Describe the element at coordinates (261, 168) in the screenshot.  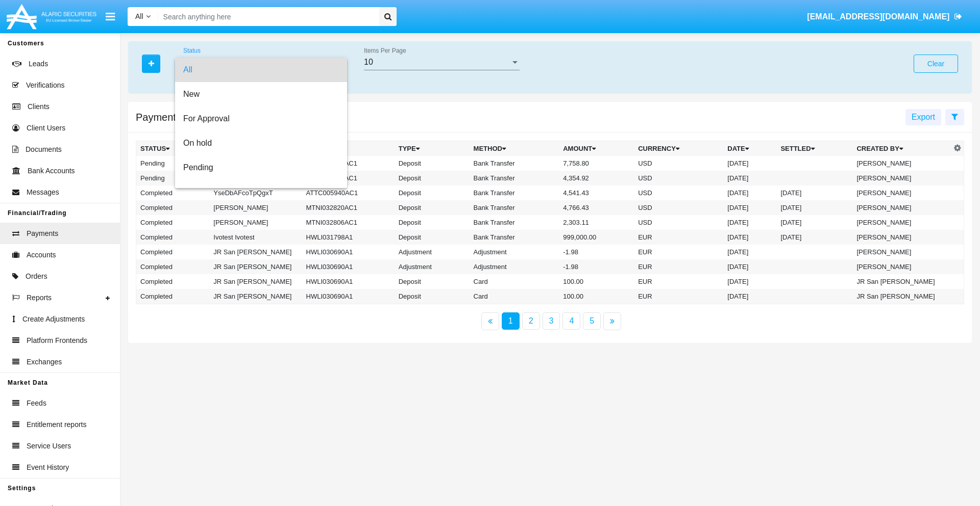
I see `span: Pending` at that location.